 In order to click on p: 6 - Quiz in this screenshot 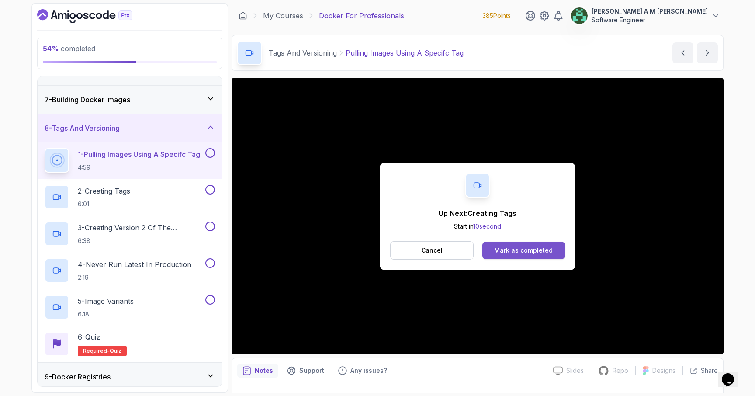, I will do `click(89, 337)`.